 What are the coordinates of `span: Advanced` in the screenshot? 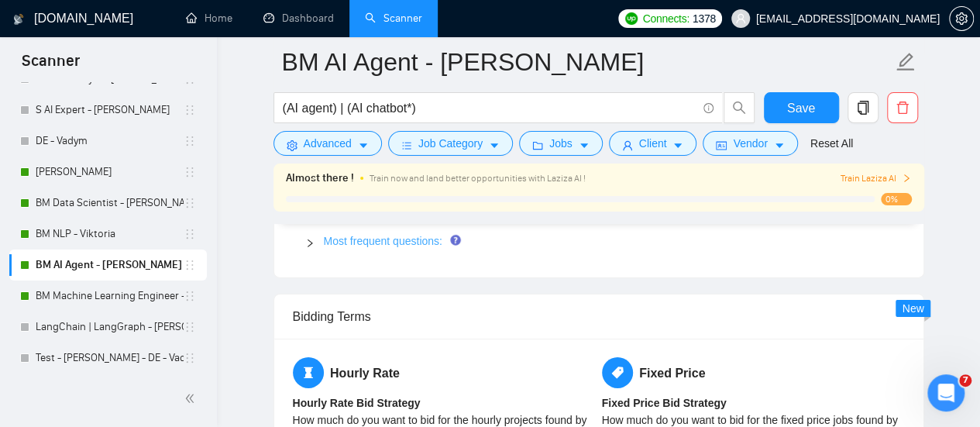 It's located at (327, 143).